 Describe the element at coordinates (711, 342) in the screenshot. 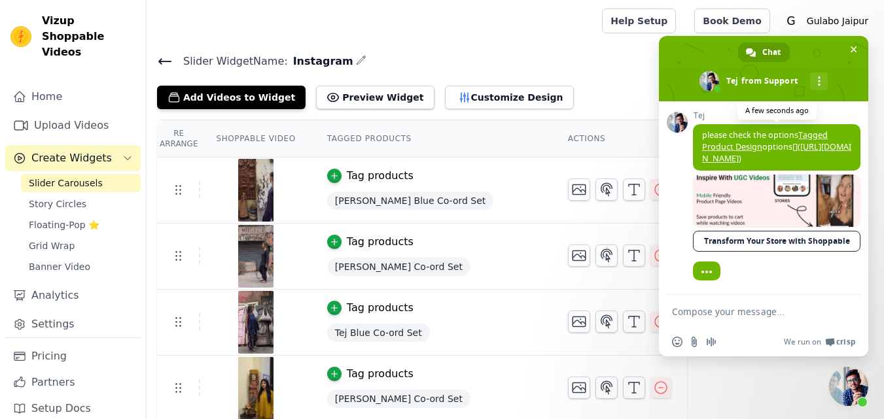

I see `span: Audio message` at that location.